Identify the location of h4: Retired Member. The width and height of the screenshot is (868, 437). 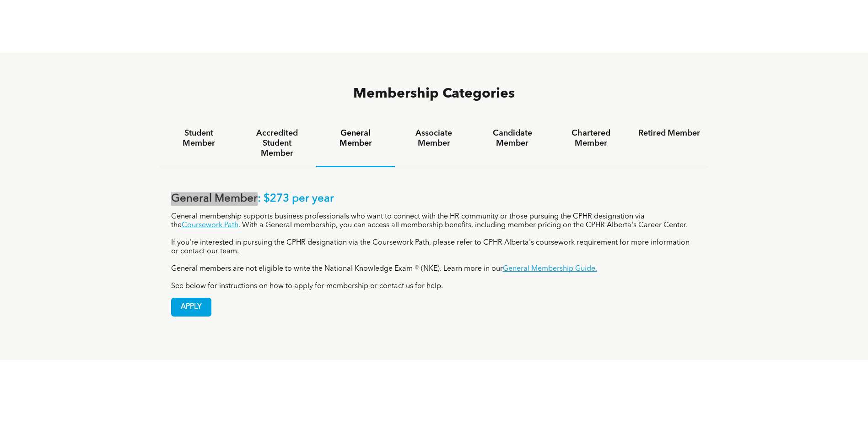
(669, 133).